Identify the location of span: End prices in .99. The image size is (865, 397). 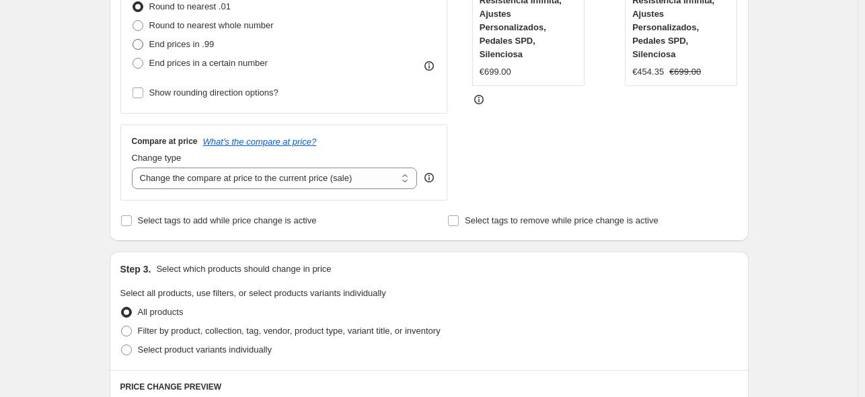
(182, 44).